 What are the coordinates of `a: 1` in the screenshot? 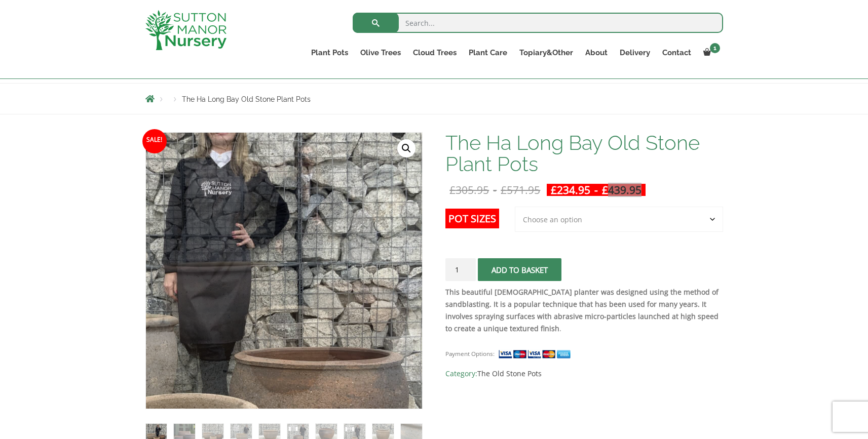 It's located at (710, 53).